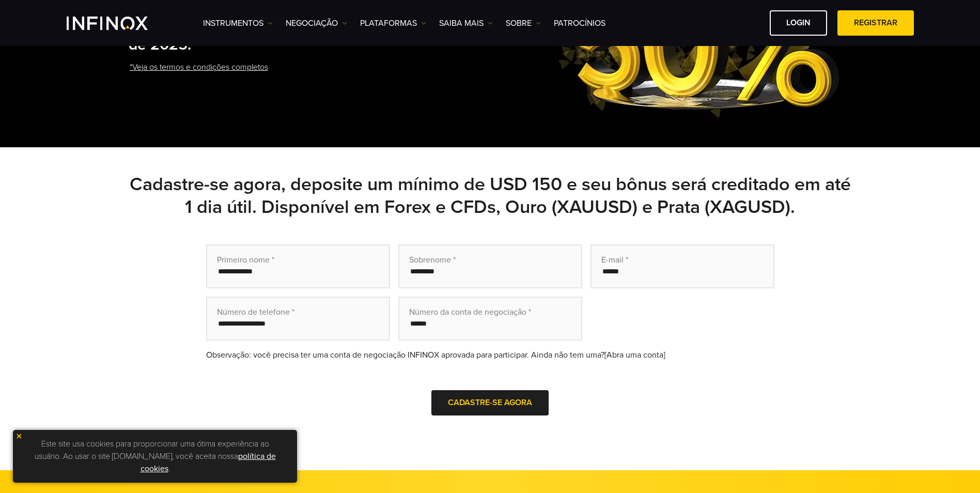 The width and height of the screenshot is (980, 493). What do you see at coordinates (490, 402) in the screenshot?
I see `button: Cadastre-se agora` at bounding box center [490, 402].